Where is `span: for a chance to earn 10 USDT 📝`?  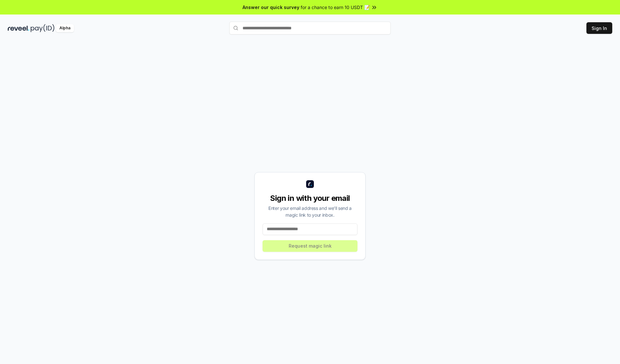
span: for a chance to earn 10 USDT 📝 is located at coordinates (335, 7).